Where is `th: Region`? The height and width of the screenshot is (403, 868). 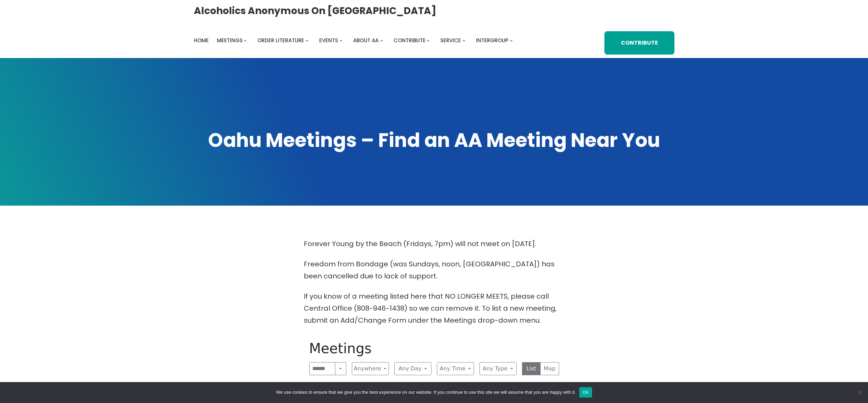
th: Region is located at coordinates (588, 387).